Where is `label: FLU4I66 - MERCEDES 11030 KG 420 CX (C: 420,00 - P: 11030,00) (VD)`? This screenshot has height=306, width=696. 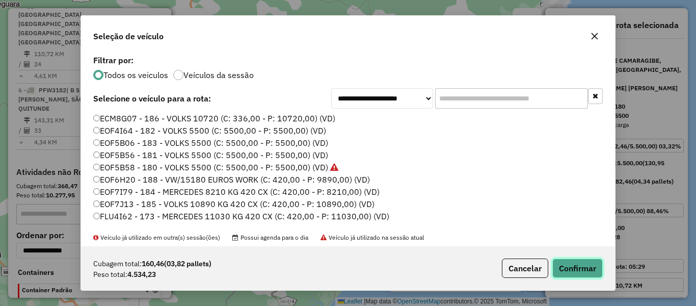 label: FLU4I66 - MERCEDES 11030 KG 420 CX (C: 420,00 - P: 11030,00) (VD) is located at coordinates (230, 228).